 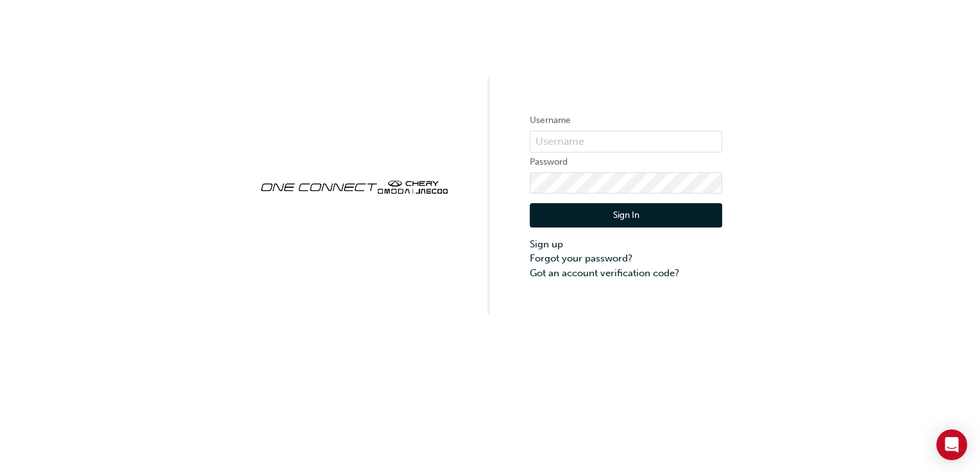 What do you see at coordinates (626, 120) in the screenshot?
I see `label: Username` at bounding box center [626, 120].